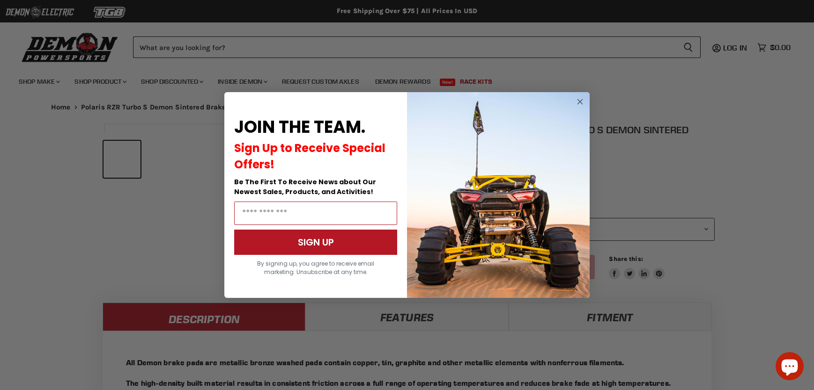 The height and width of the screenshot is (390, 814). Describe the element at coordinates (316, 213) in the screenshot. I see `input: Email Address` at that location.